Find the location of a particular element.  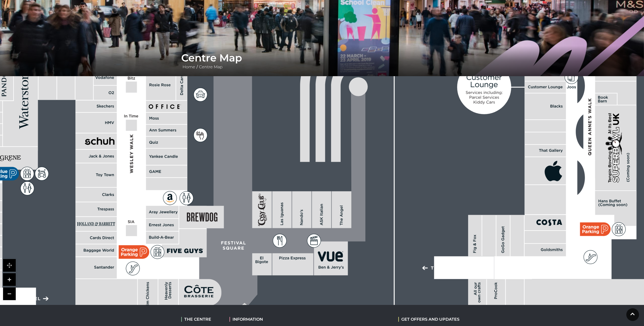

h1: Centre Map is located at coordinates (322, 58).